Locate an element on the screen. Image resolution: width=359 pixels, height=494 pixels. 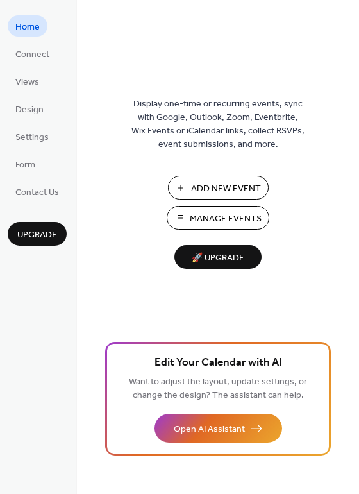
span: Connect is located at coordinates (32, 55).